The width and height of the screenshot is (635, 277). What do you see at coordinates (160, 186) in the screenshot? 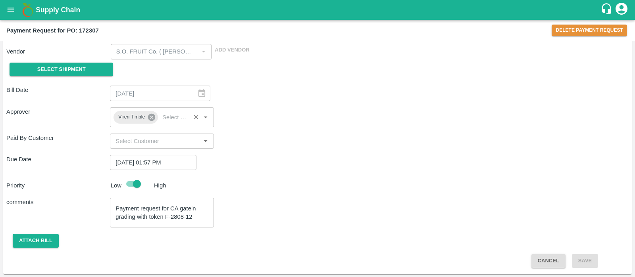
I see `p: High` at bounding box center [160, 186].